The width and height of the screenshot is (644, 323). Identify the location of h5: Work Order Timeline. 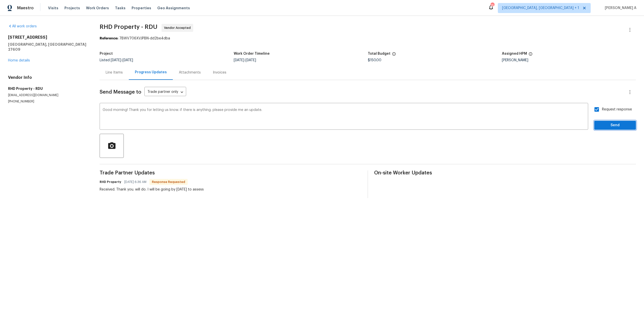
(251, 54).